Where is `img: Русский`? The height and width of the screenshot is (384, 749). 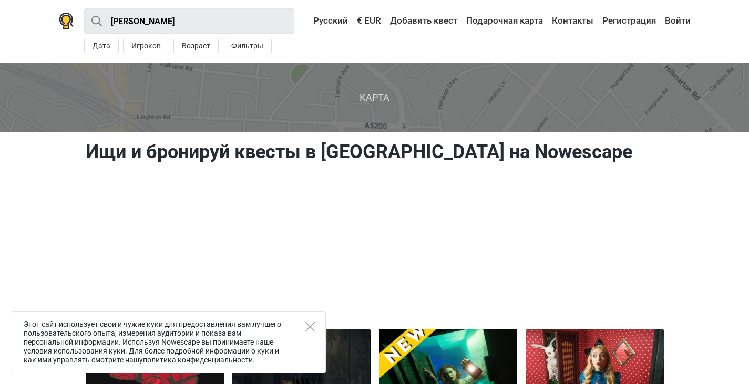 img: Русский is located at coordinates (309, 21).